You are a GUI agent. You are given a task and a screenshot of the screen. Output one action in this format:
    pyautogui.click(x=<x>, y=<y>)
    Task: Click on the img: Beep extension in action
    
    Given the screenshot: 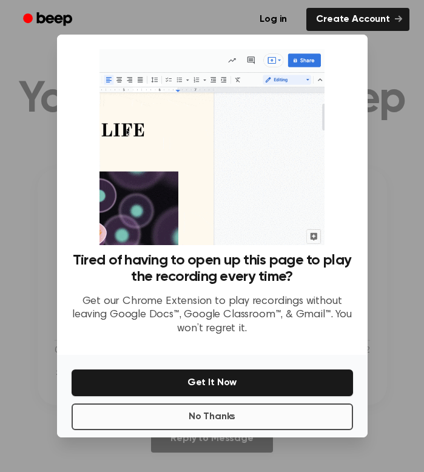 What is the action you would take?
    pyautogui.click(x=212, y=147)
    